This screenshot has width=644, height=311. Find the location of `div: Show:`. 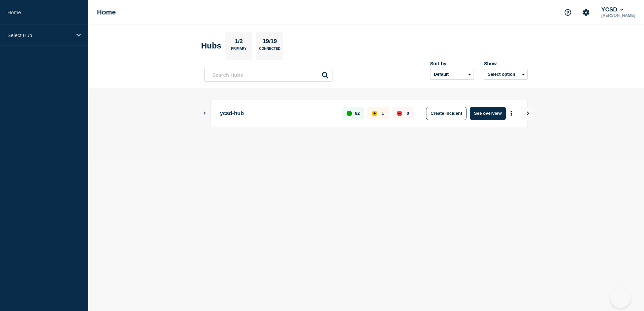

div: Show: is located at coordinates (506, 64).